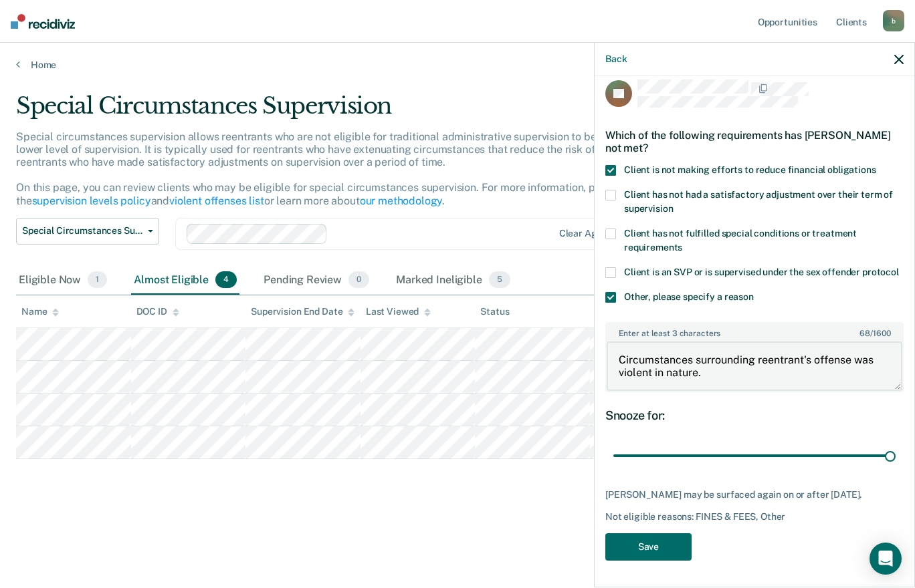 The image size is (915, 588). I want to click on a: Home, so click(457, 65).